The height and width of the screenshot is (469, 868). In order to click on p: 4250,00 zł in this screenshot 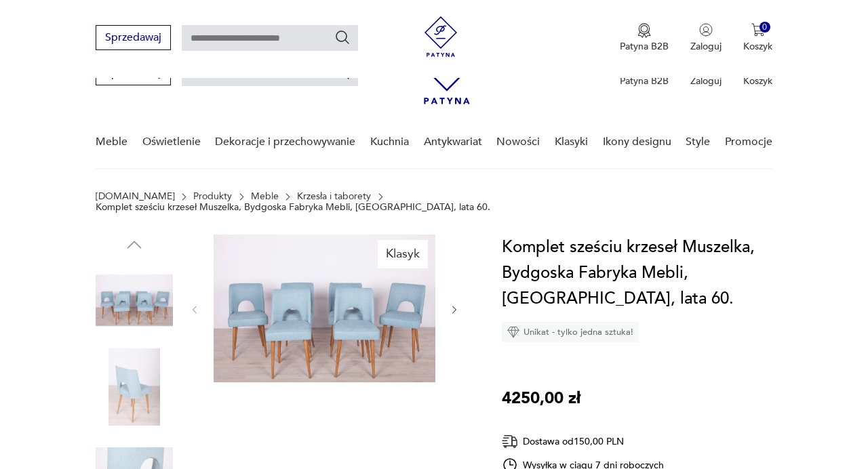, I will do `click(541, 399)`.